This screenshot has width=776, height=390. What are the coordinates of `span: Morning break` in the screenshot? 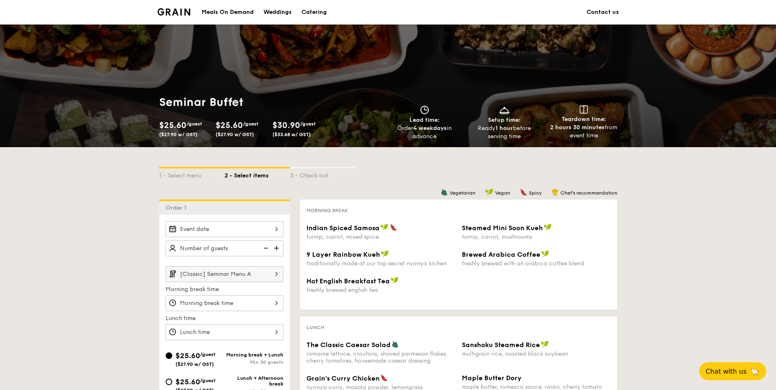 It's located at (327, 211).